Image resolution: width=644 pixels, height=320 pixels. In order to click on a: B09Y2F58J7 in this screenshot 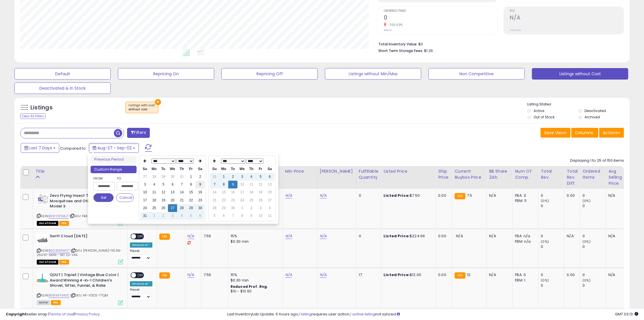, I will do `click(59, 216)`.